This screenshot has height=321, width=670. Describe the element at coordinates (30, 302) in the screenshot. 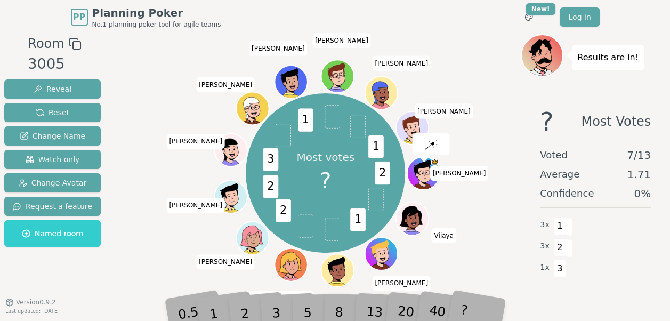

I see `button: Version0.9.2` at that location.